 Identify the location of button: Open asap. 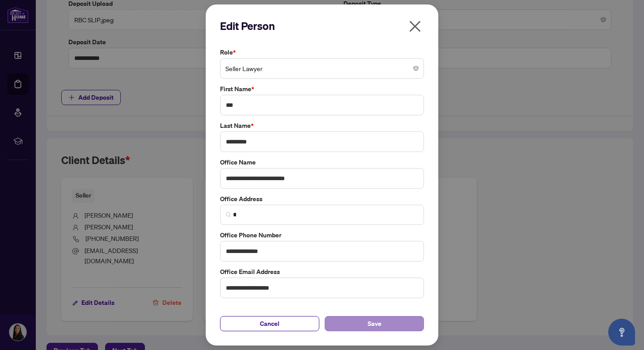
(621, 332).